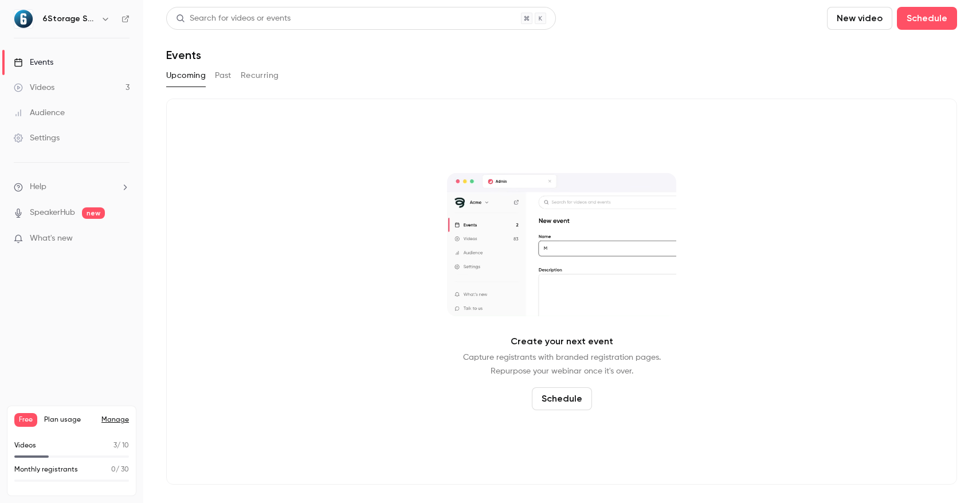 The height and width of the screenshot is (503, 980). I want to click on a: SpeakerHub, so click(52, 212).